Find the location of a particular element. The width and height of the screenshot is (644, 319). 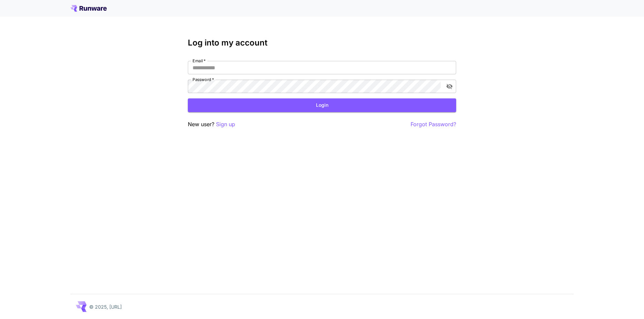

p: Forgot Password? is located at coordinates (434, 124).